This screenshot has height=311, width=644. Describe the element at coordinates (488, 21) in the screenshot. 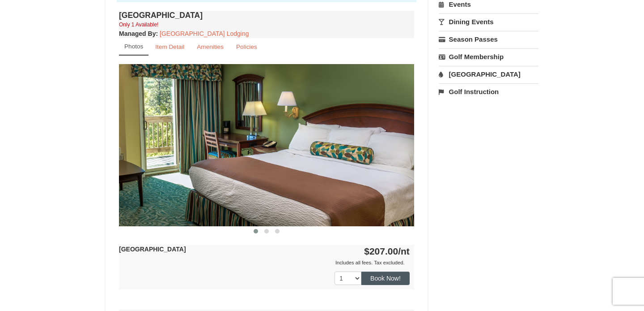

I see `a: Dining Events` at that location.